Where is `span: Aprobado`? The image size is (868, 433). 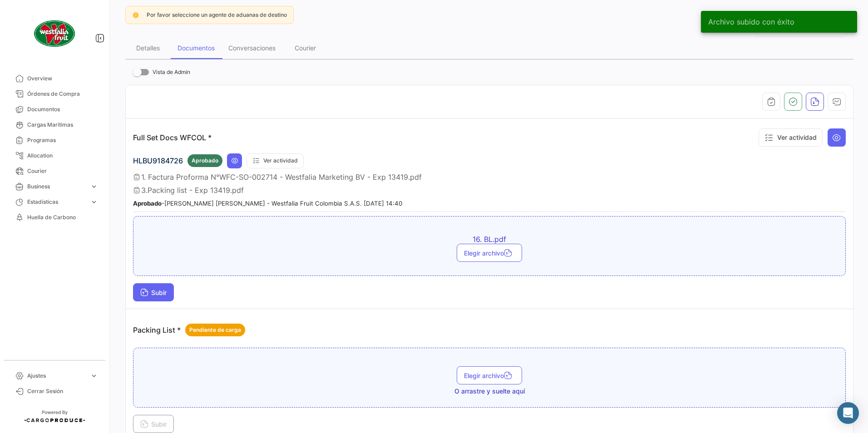
span: Aprobado is located at coordinates (205, 161).